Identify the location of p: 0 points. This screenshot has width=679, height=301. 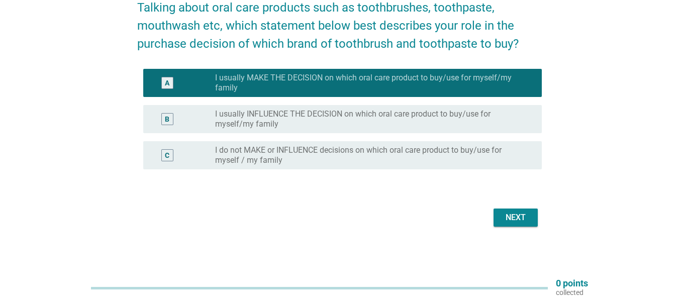
(572, 284).